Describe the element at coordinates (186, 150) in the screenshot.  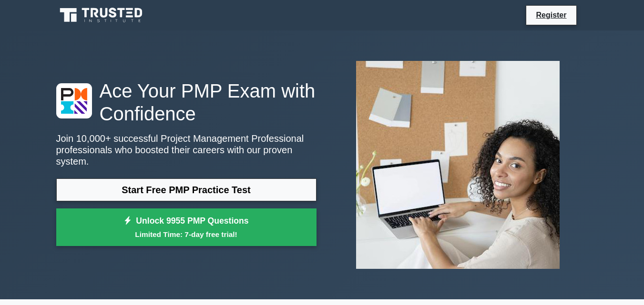
I see `p: Join 10,000+ successful Project Management Professional professionals who boosted their careers w...` at that location.